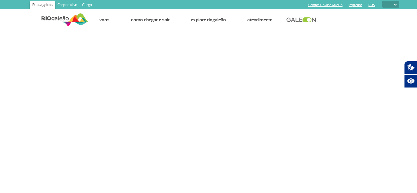  I want to click on a: Corporativo, so click(67, 6).